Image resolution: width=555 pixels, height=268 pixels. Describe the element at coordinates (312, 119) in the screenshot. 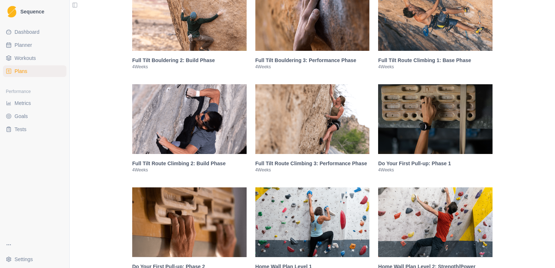

I see `img: Full Tilt Route Climbing 3: Performance Phase` at that location.